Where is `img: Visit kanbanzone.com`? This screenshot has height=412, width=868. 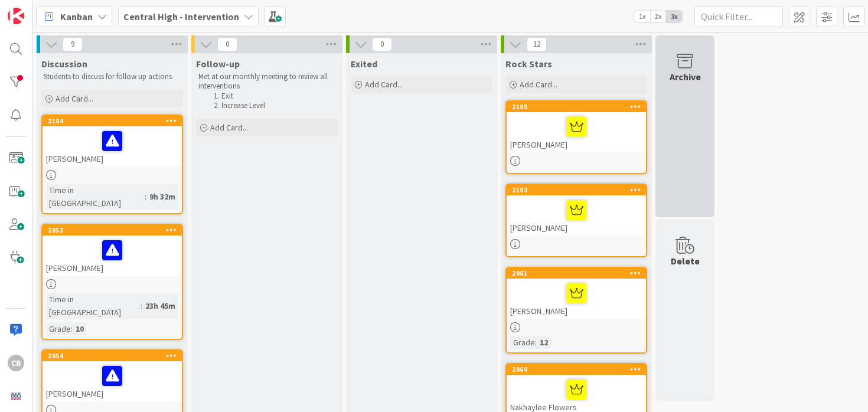 img: Visit kanbanzone.com is located at coordinates (16, 16).